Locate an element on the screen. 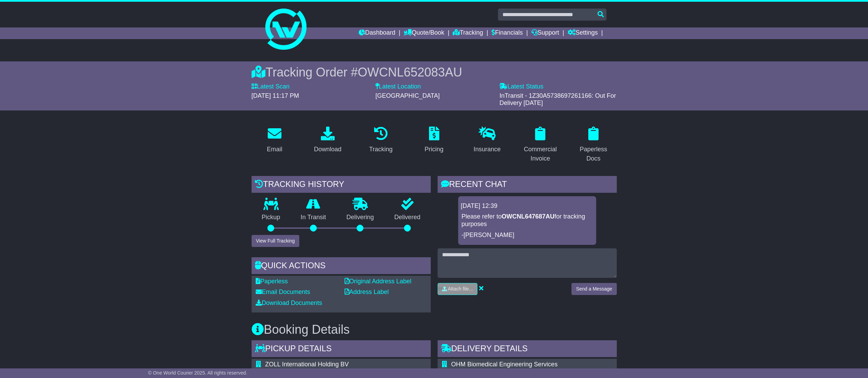  div: Insurance is located at coordinates (487, 149).